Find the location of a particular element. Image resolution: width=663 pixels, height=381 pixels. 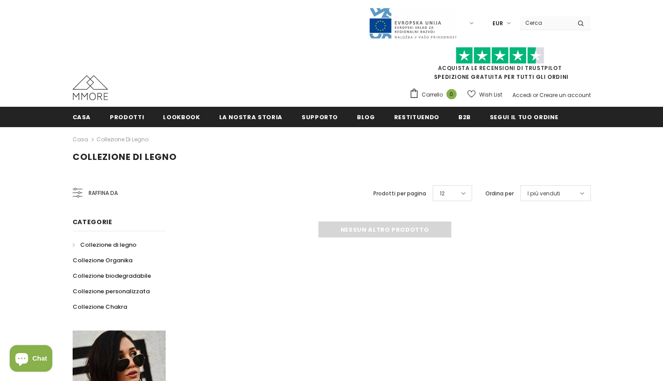

span: B2B is located at coordinates (465, 117).